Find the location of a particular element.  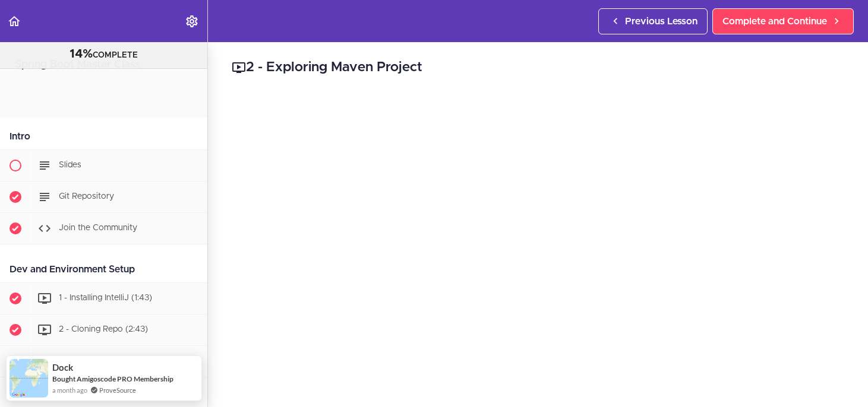

span: Git Repository is located at coordinates (86, 196).